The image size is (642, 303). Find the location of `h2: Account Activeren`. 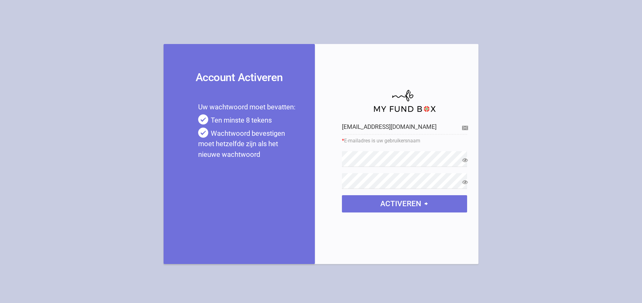

h2: Account Activeren is located at coordinates (239, 78).